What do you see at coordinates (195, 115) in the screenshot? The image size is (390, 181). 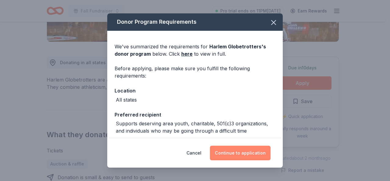 I see `div: Preferred recipient` at bounding box center [195, 115].